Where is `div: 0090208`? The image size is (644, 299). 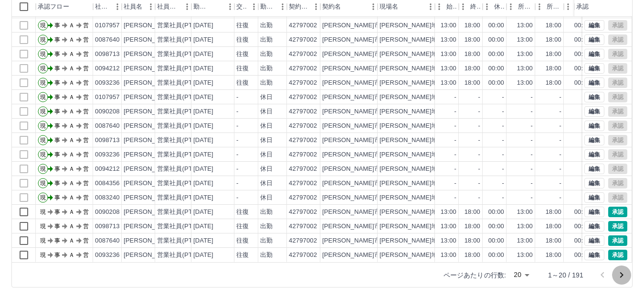 div: 0090208 is located at coordinates (107, 111).